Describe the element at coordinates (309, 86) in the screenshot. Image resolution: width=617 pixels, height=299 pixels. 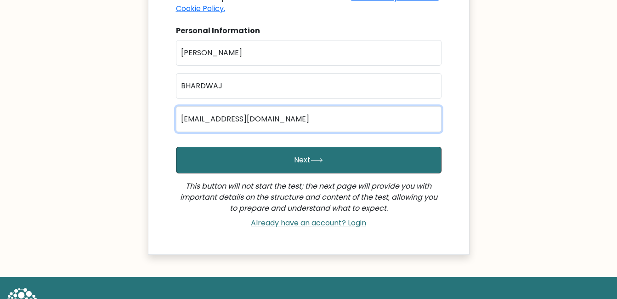
I see `input: Last name` at that location.